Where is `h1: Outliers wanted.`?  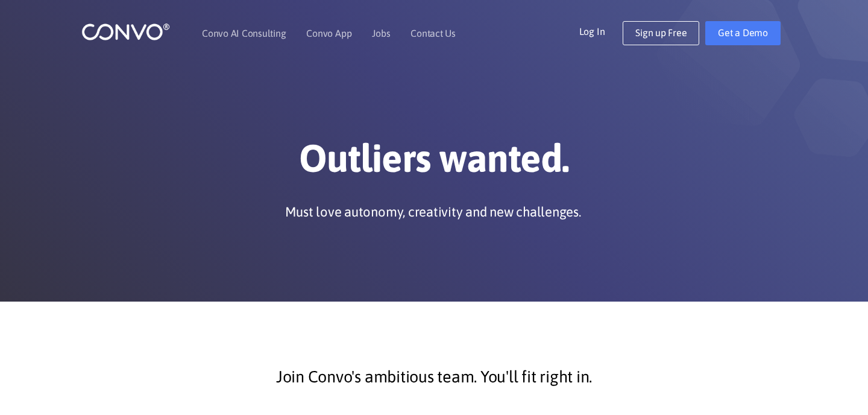
h1: Outliers wanted. is located at coordinates (434, 163).